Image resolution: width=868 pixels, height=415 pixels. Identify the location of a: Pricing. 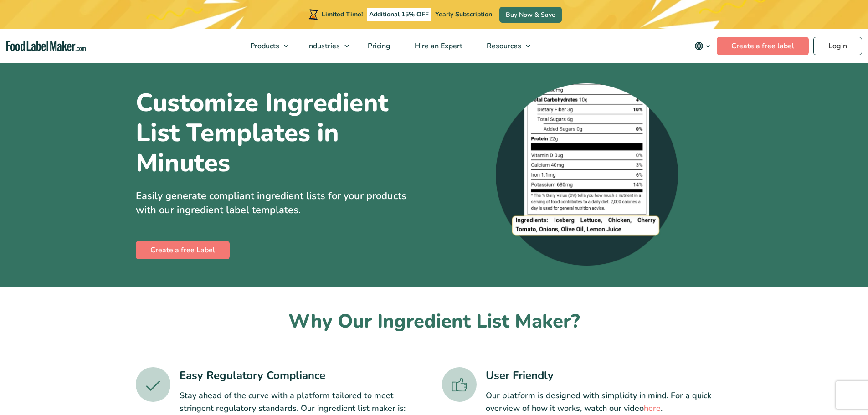
(378, 46).